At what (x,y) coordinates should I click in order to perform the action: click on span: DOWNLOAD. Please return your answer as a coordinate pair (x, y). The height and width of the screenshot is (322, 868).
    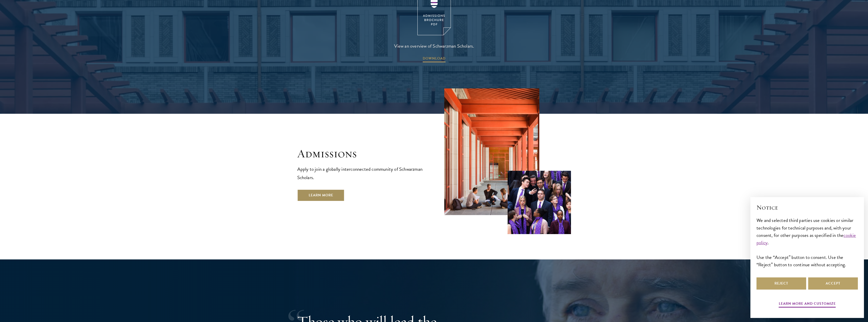
    Looking at the image, I should click on (434, 59).